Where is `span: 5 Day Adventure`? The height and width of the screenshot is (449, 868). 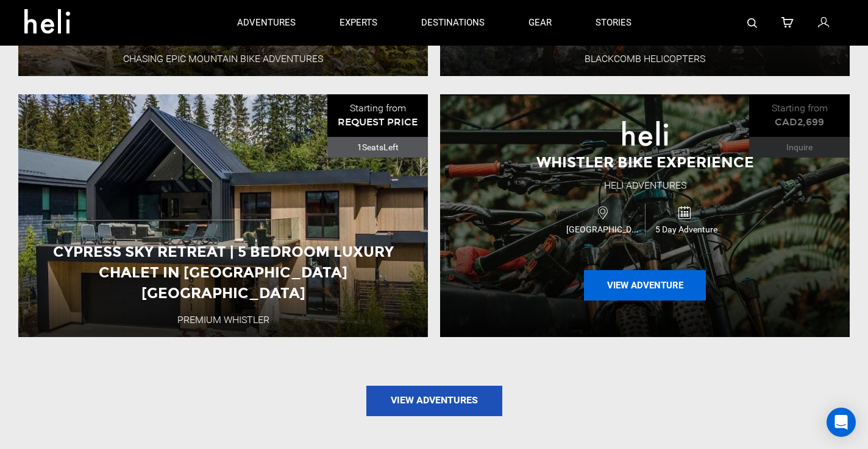
span: 5 Day Adventure is located at coordinates (685, 230).